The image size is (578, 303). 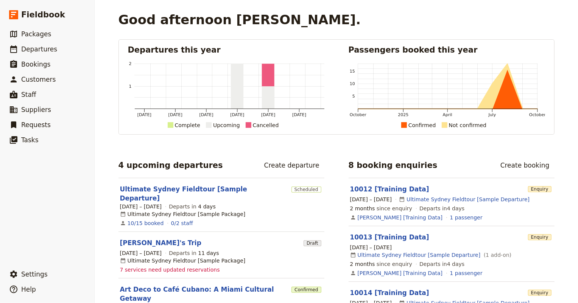 I want to click on a: 10013 [Training Data], so click(x=390, y=237).